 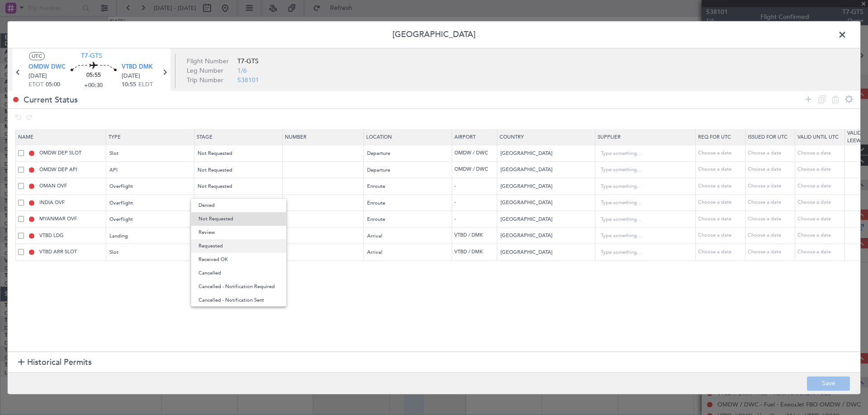 I want to click on span: Received OK, so click(x=239, y=260).